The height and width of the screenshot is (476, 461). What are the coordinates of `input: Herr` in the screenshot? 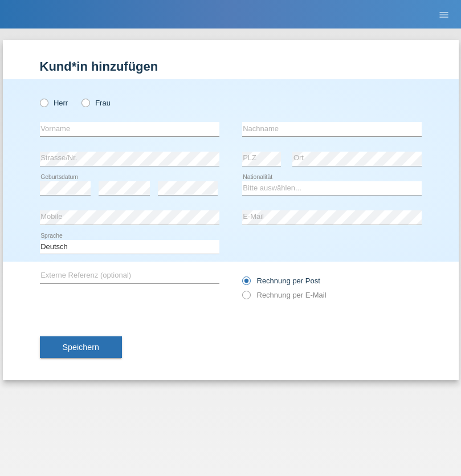 It's located at (43, 102).